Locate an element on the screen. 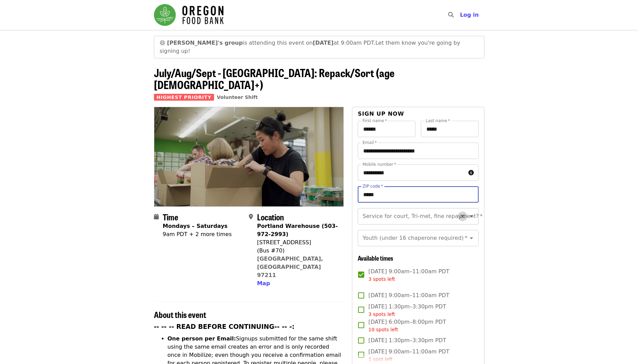 This screenshot has width=638, height=364. button: Clear is located at coordinates (462, 216).